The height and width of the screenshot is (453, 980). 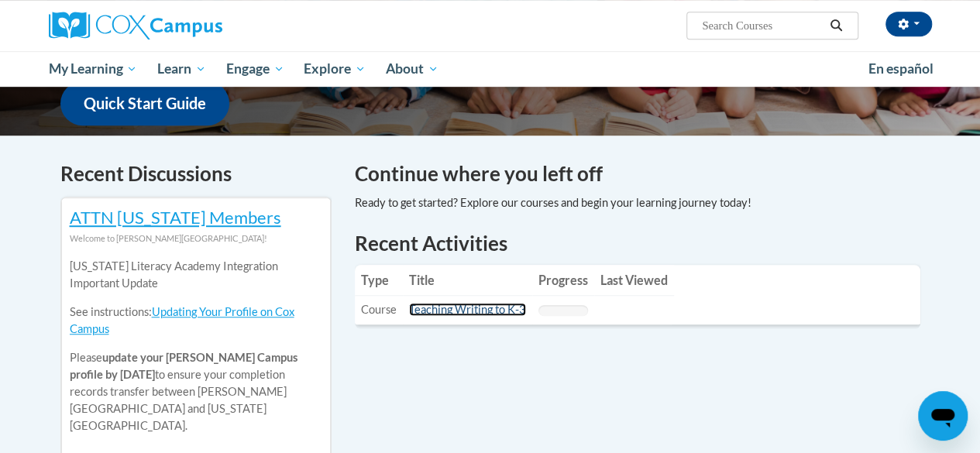 I want to click on a: My Learning, so click(x=93, y=68).